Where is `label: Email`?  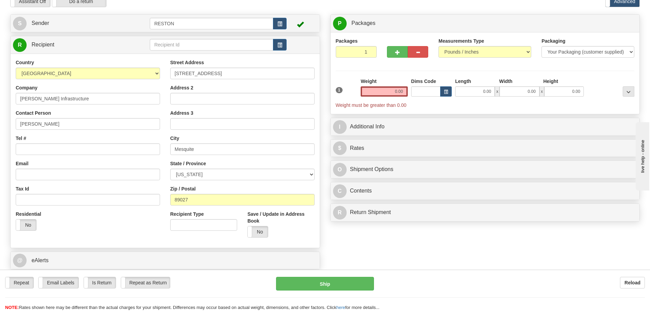 label: Email is located at coordinates (22, 163).